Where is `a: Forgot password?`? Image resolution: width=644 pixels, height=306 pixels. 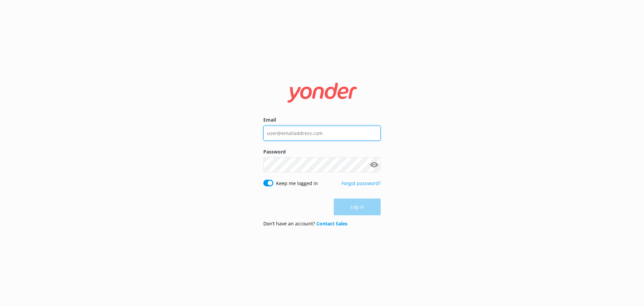
a: Forgot password? is located at coordinates (361, 183).